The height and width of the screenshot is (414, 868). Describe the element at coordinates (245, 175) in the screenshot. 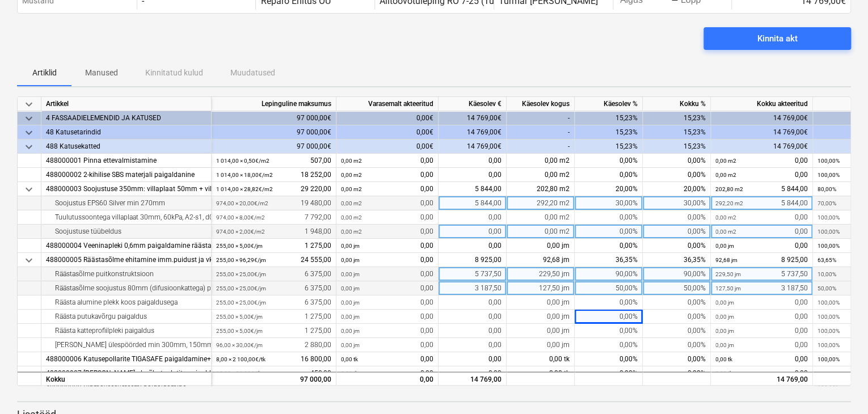

I see `small: 1 014,00 × 18,00€ / m2` at that location.